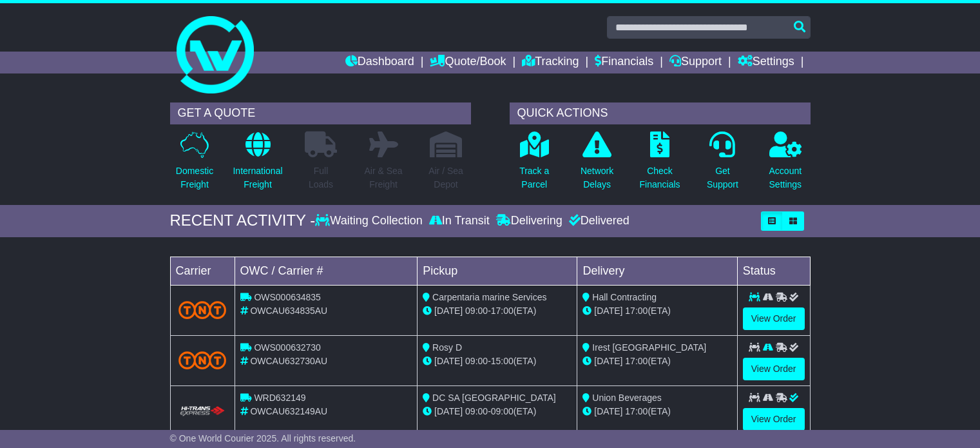  What do you see at coordinates (722, 178) in the screenshot?
I see `p: Get Support` at bounding box center [722, 178].